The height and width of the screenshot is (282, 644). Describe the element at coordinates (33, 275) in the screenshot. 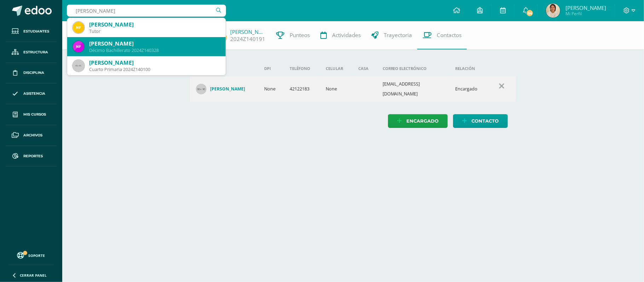

I see `span: Cerrar panel` at that location.